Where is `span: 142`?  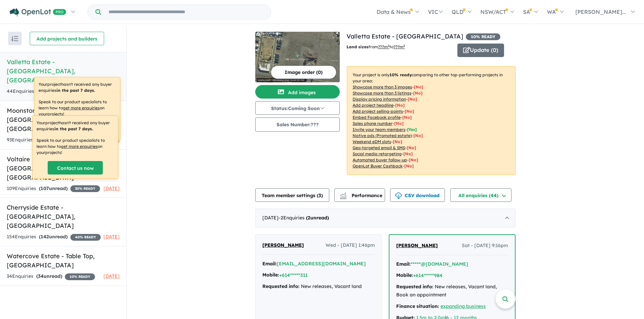 span: 142 is located at coordinates (45, 237).